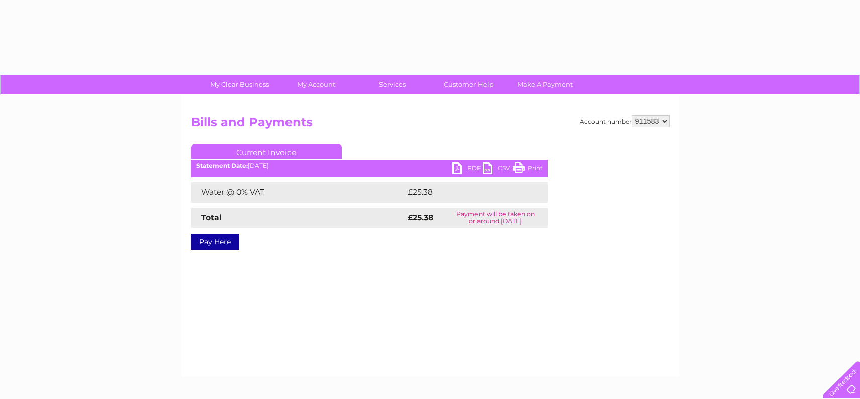 The image size is (860, 399). What do you see at coordinates (215, 242) in the screenshot?
I see `a: Pay Here` at bounding box center [215, 242].